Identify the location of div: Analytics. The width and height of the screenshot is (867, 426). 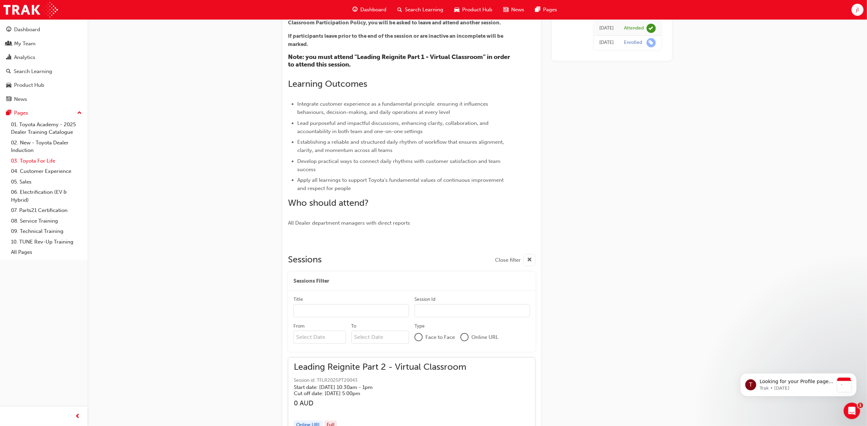
(25, 57).